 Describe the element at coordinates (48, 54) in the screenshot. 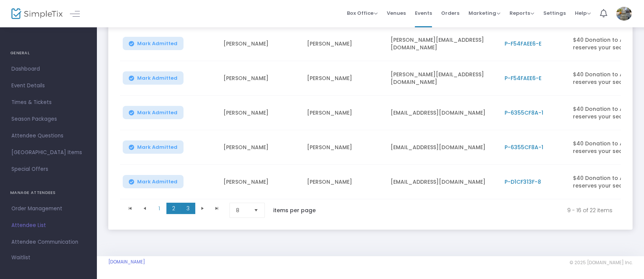

I see `h4: GENERAL` at that location.